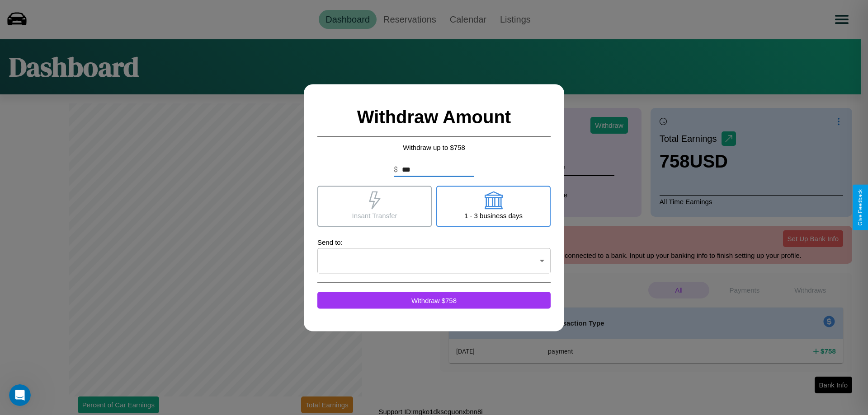 This screenshot has height=415, width=868. I want to click on p: Send to:, so click(434, 242).